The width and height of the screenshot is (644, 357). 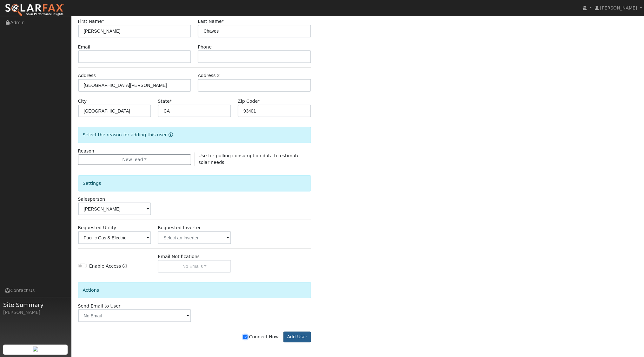 What do you see at coordinates (195, 290) in the screenshot?
I see `div: Actions` at bounding box center [195, 290].